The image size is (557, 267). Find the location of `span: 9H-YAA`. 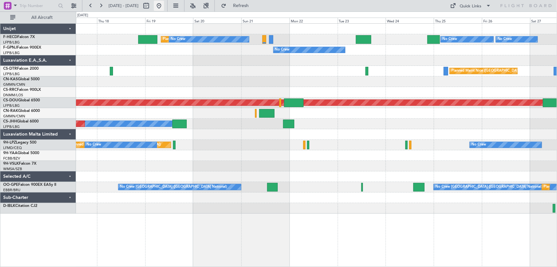

span: 9H-YAA is located at coordinates (10, 153).